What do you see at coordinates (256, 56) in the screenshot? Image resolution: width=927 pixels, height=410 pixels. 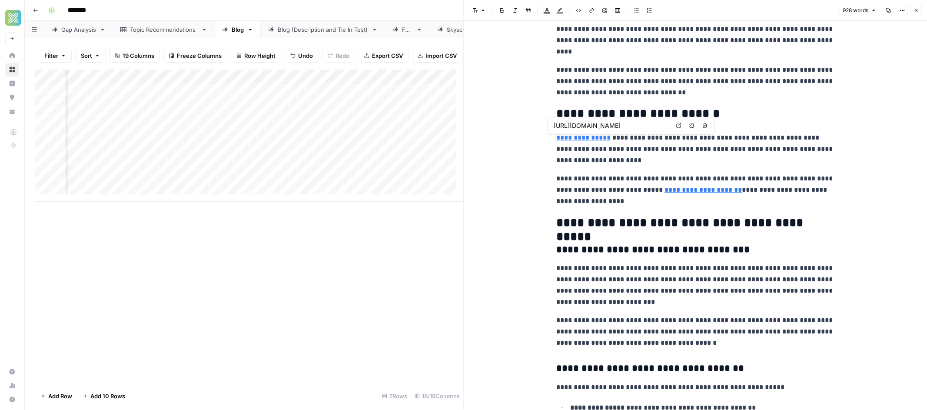 I see `button: Row Height` at bounding box center [256, 56].